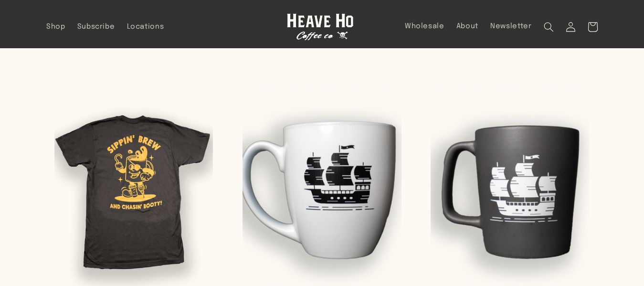  Describe the element at coordinates (96, 27) in the screenshot. I see `a: Subscribe` at that location.